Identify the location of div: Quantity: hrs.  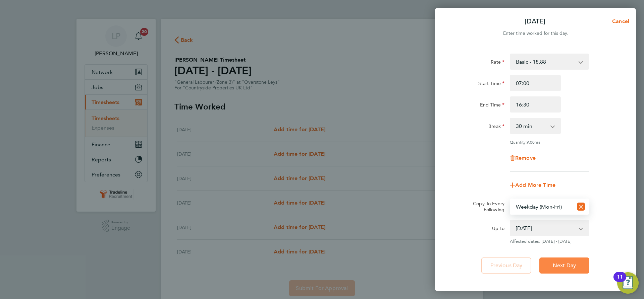
(549, 142).